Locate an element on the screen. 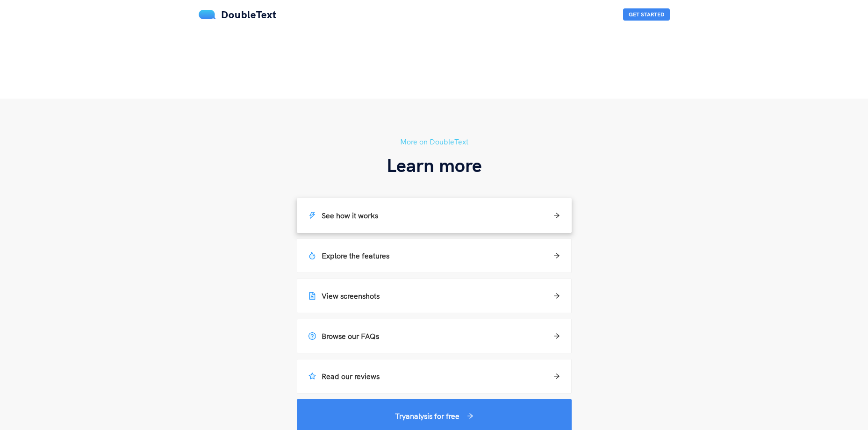  button: Get Started is located at coordinates (647, 15).